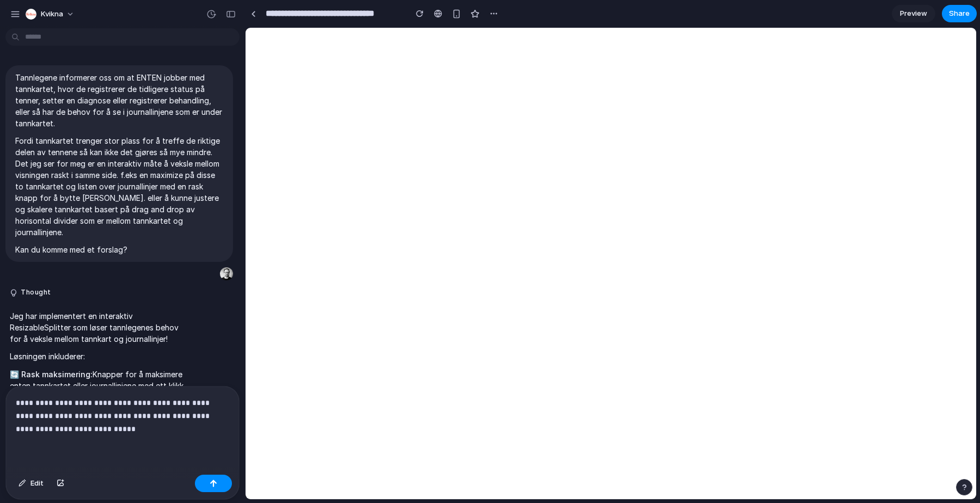 The image size is (980, 503). I want to click on p: Kan du komme med et forslag?, so click(119, 249).